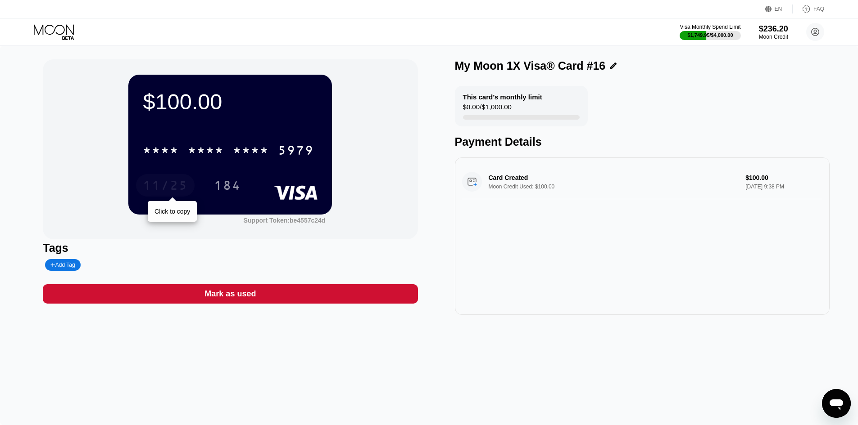 The image size is (858, 425). What do you see at coordinates (710, 32) in the screenshot?
I see `div: Visa Monthly Spend Limit$1,749.95/$4,000.00` at bounding box center [710, 32].